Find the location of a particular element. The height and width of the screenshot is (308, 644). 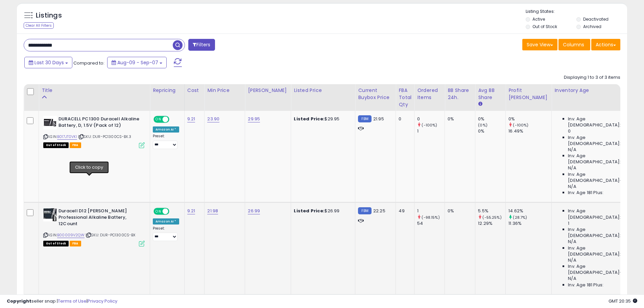

small: FBM is located at coordinates (364, 119).